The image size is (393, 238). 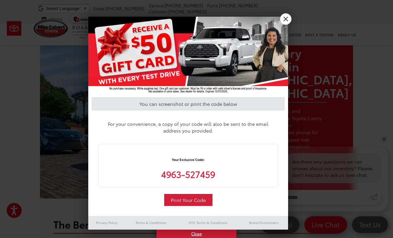 What do you see at coordinates (188, 127) in the screenshot?
I see `div: For your convenience, a copy of your code will also be sent to the email address you provided.` at bounding box center [188, 127].